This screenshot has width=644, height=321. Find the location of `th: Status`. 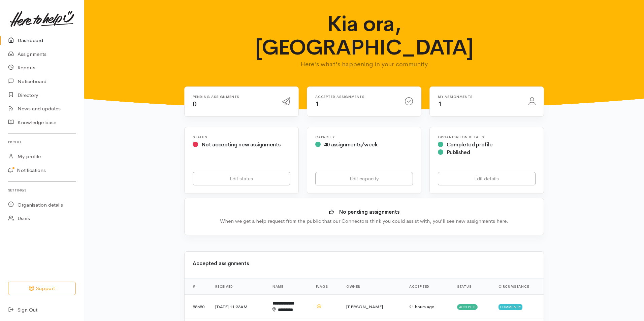

th: Status is located at coordinates (472, 286).